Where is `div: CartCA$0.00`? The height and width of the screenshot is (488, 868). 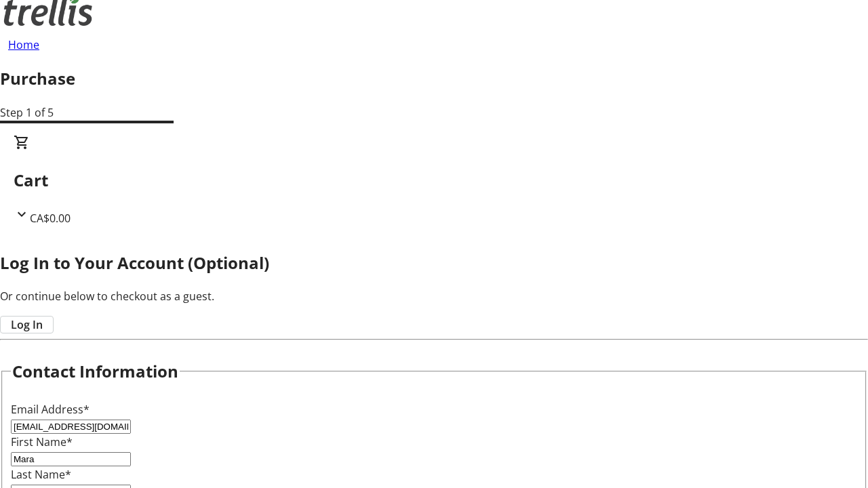
div: CartCA$0.00 is located at coordinates (434, 180).